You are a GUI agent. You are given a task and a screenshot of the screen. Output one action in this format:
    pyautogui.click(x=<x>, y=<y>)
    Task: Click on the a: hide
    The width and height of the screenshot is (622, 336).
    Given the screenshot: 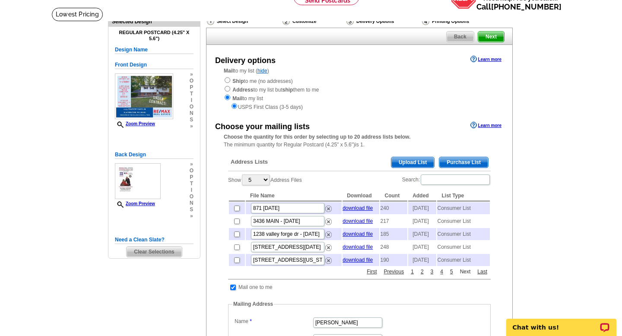 What is the action you would take?
    pyautogui.click(x=262, y=71)
    